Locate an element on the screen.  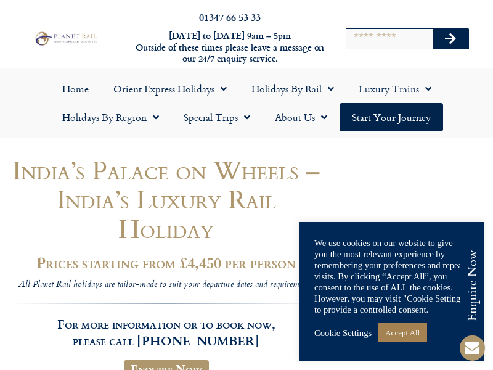
a: Holidays by Rail is located at coordinates (293, 89).